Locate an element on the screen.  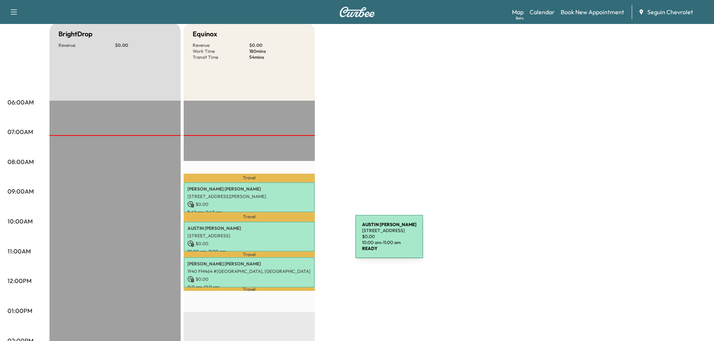
a: Calendar is located at coordinates (542, 12).